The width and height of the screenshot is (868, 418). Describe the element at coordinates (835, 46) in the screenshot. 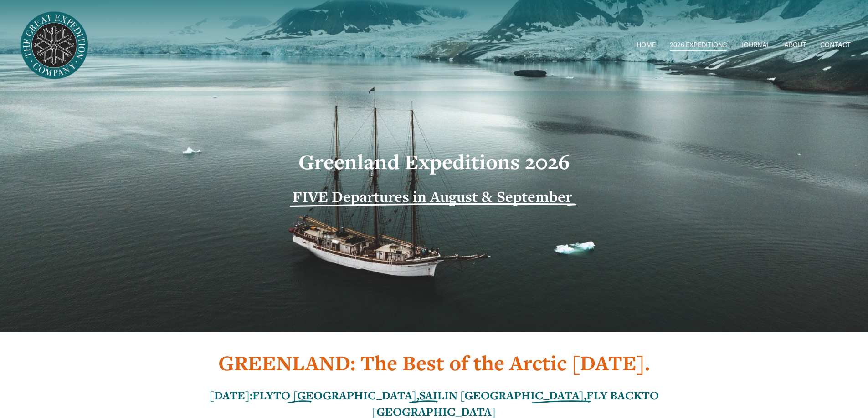

I see `a: CONTACT` at that location.